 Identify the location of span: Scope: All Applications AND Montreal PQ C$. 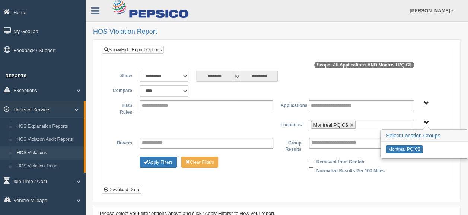
(364, 65).